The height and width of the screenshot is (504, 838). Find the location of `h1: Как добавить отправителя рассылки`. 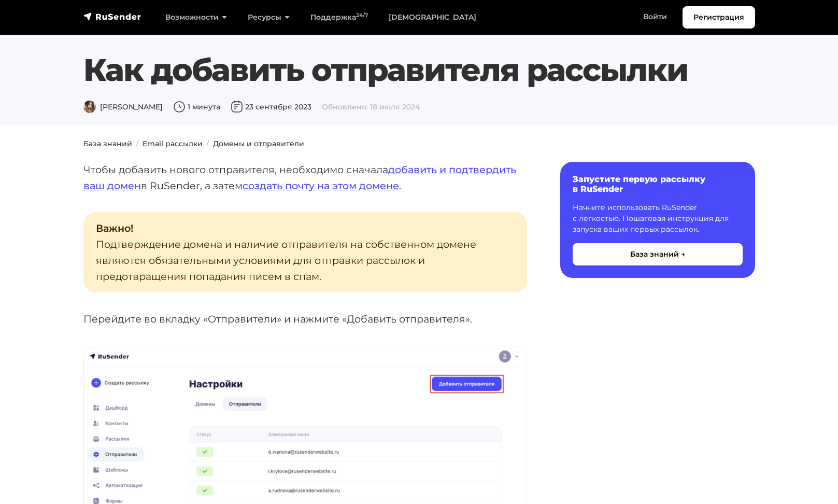

h1: Как добавить отправителя рассылки is located at coordinates (419, 70).